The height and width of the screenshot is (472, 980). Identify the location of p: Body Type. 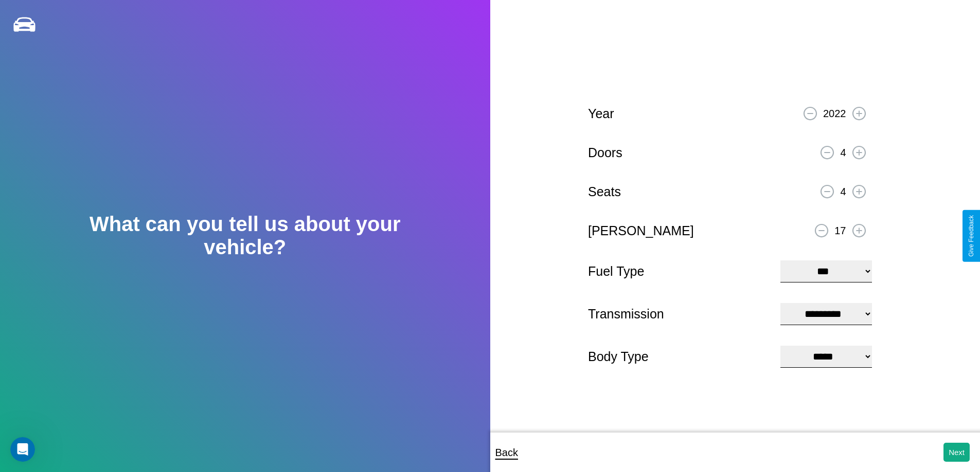
(679, 357).